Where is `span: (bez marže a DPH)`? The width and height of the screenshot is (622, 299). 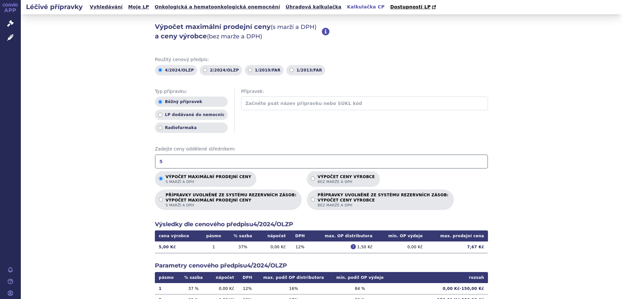
span: (bez marže a DPH) is located at coordinates (235, 36).